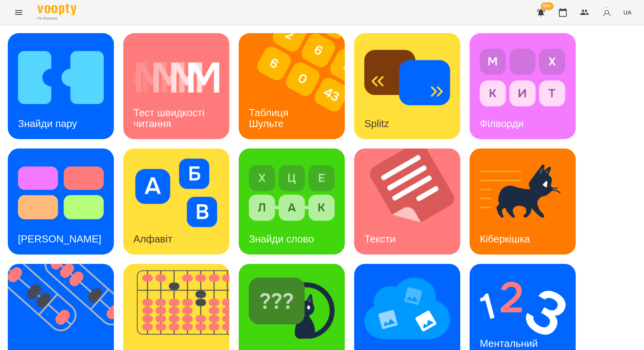 Image resolution: width=644 pixels, height=350 pixels. What do you see at coordinates (407, 202) in the screenshot?
I see `a: ТекстиТексти` at bounding box center [407, 202].